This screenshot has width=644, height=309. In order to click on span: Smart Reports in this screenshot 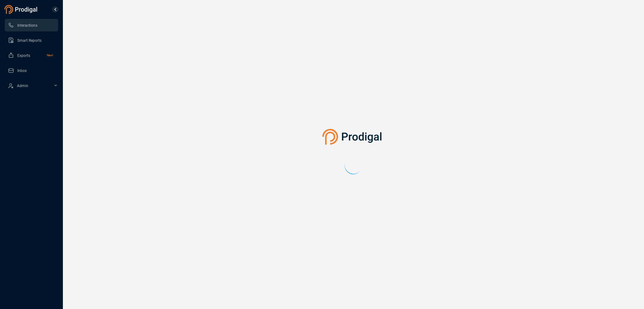, I will do `click(29, 41)`.